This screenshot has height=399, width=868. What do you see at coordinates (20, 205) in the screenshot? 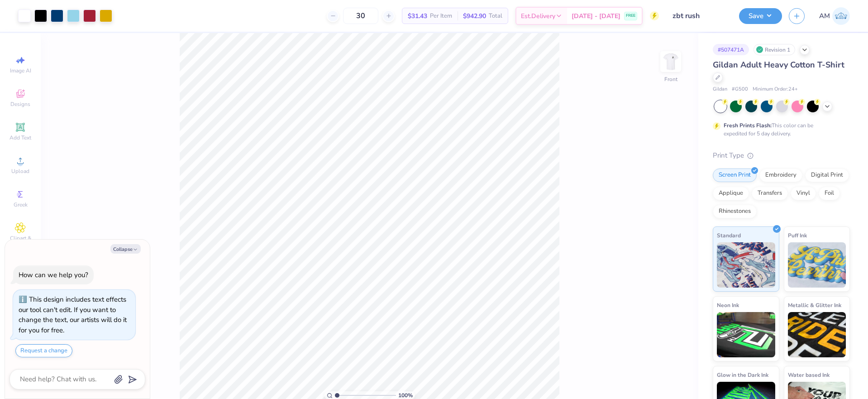
I see `span: Greek` at bounding box center [20, 205].